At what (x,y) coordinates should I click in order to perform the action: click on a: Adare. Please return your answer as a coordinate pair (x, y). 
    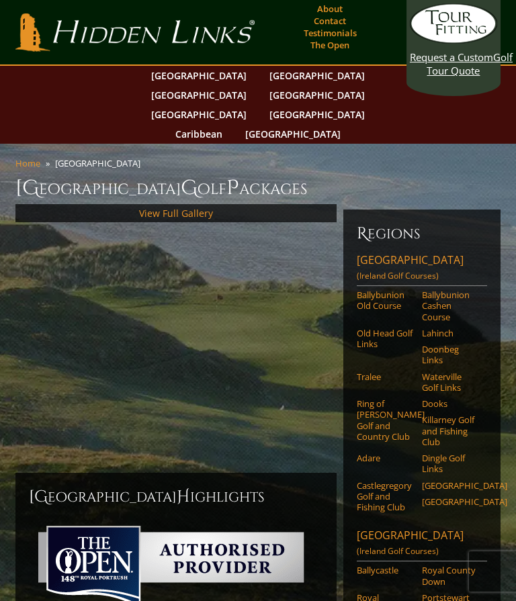
    Looking at the image, I should click on (385, 458).